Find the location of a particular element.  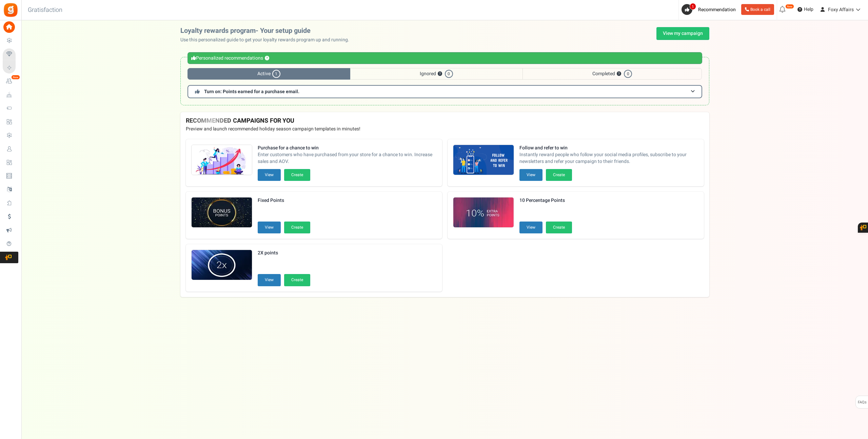

span: Turn on: Points earned for a purchase email. is located at coordinates (251, 92).